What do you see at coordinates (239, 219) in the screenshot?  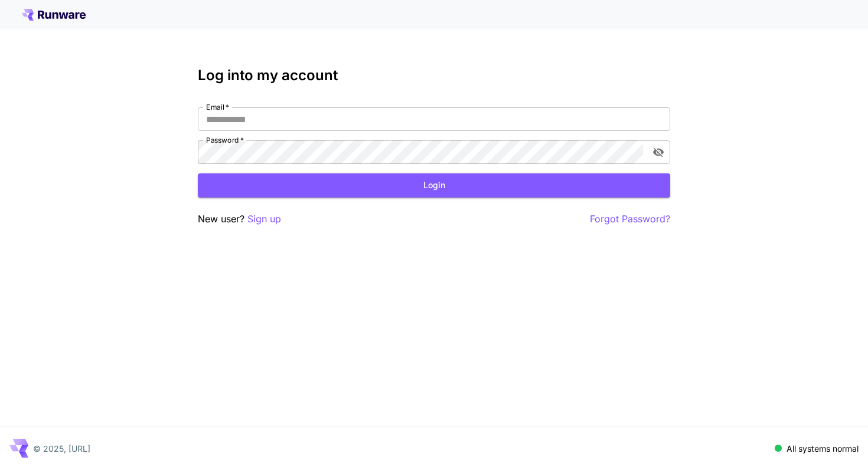 I see `p: New user?` at bounding box center [239, 219].